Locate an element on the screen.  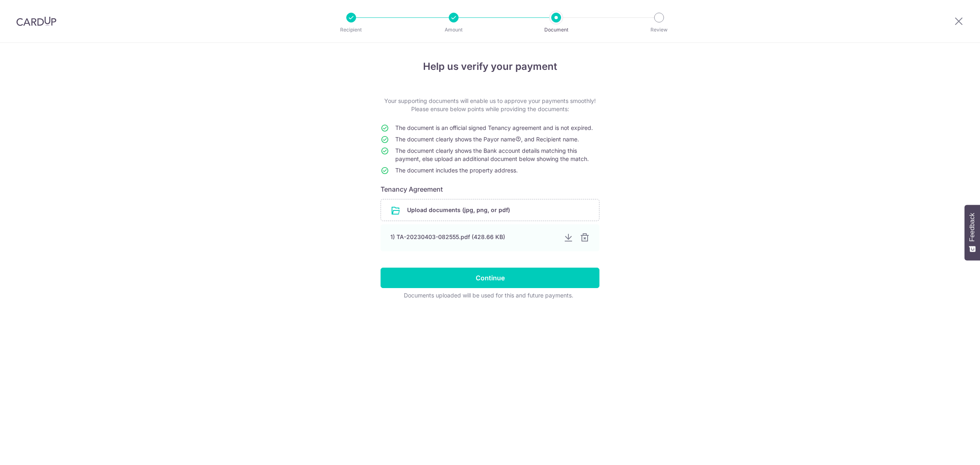
span: Feedback is located at coordinates (973, 227).